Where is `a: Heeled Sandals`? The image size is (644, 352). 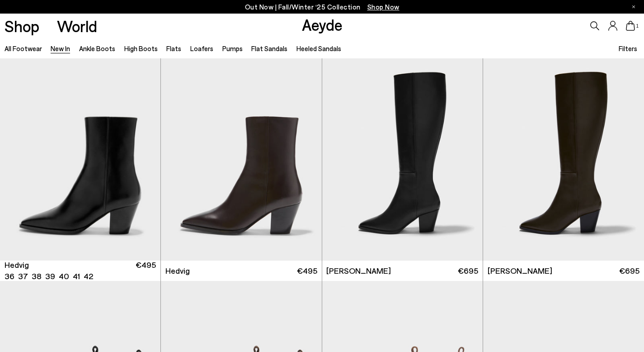
a: Heeled Sandals is located at coordinates (319, 49).